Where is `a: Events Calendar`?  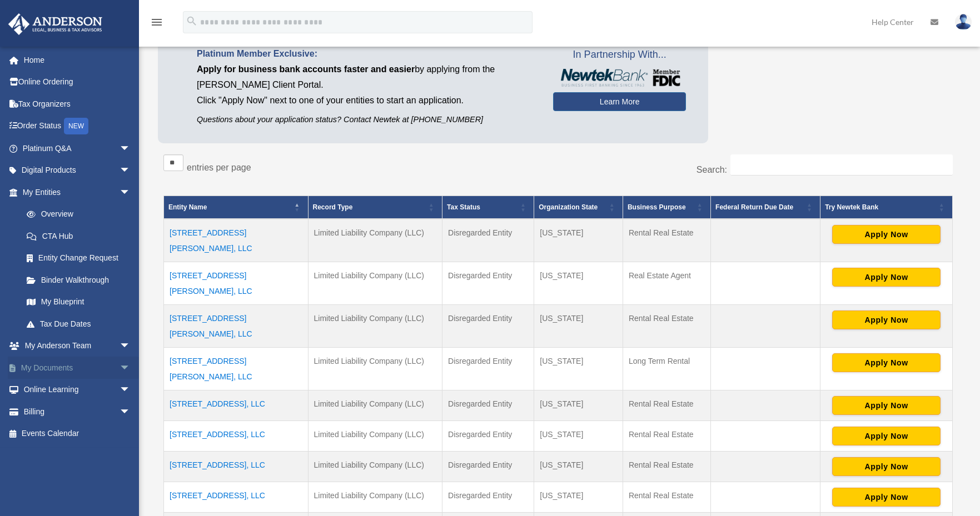 a: Events Calendar is located at coordinates (77, 434).